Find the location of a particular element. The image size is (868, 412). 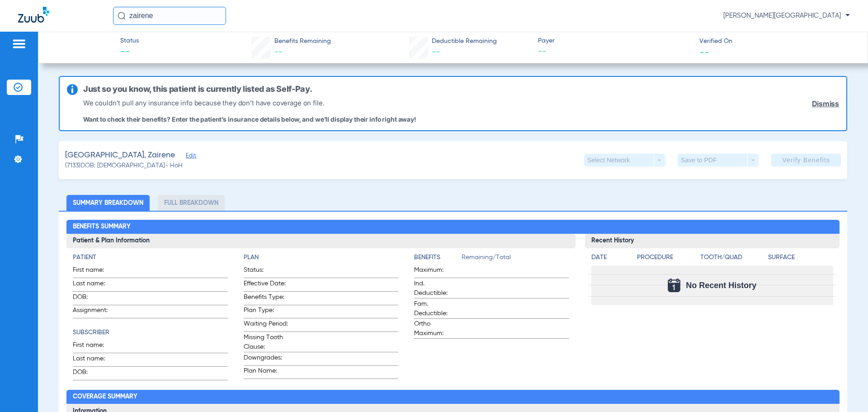

app-breakdown-title: Benefits is located at coordinates (438, 259).